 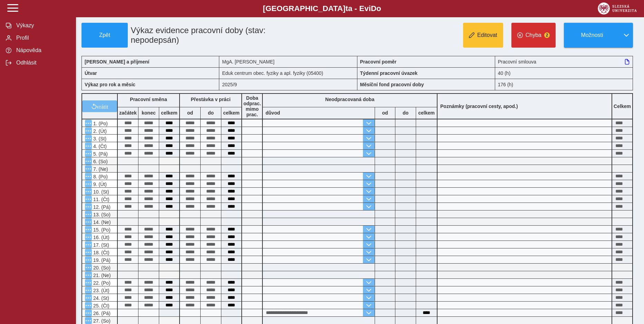 I want to click on span: Možnosti, so click(x=592, y=35).